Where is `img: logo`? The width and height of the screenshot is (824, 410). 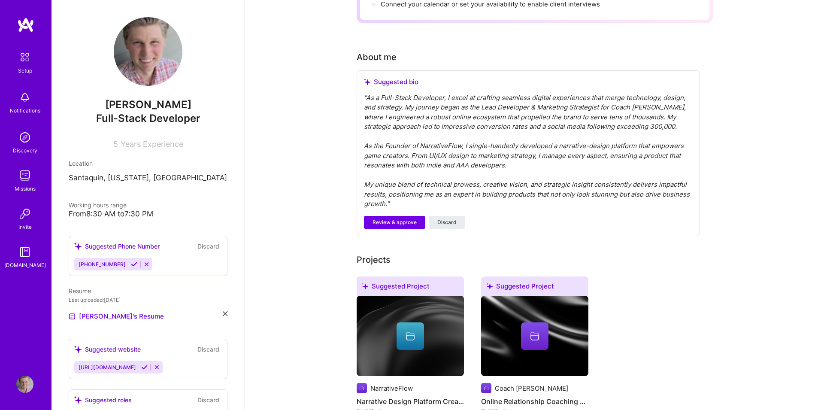
img: logo is located at coordinates (26, 25).